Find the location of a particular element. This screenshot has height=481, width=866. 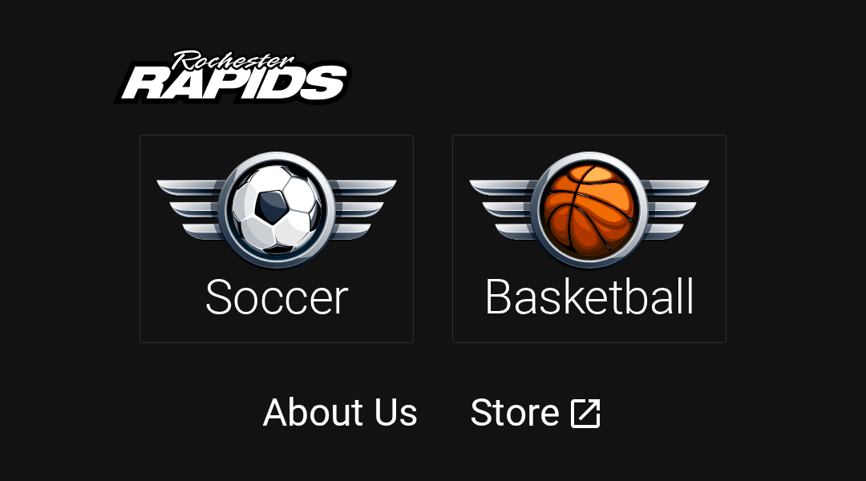

h3: Store is located at coordinates (515, 413).